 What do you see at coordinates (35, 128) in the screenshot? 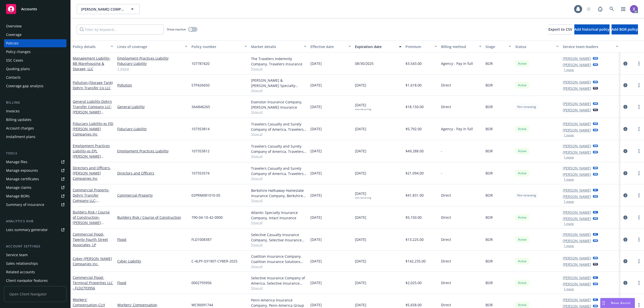
I see `a: Account charges` at bounding box center [35, 128].